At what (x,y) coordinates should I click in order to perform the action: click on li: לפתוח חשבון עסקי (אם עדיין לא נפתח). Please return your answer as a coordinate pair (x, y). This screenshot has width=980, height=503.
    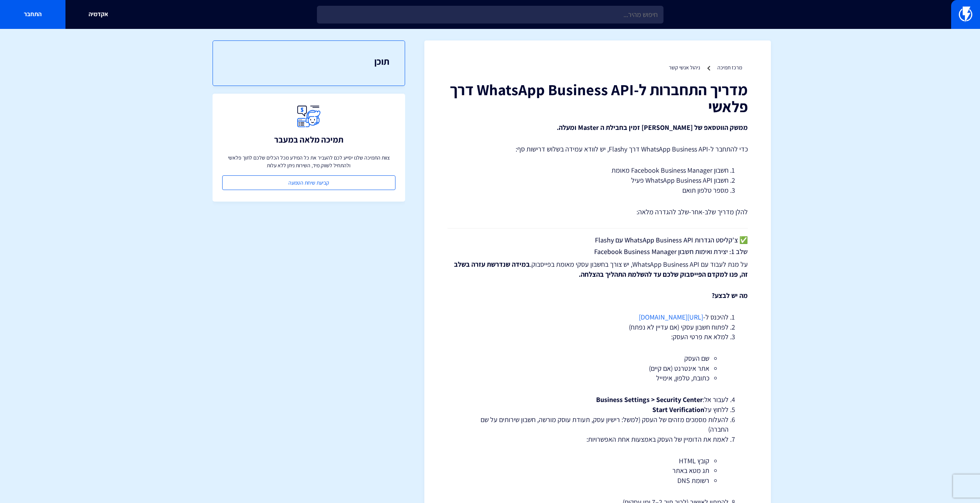
    Looking at the image, I should click on (597, 327).